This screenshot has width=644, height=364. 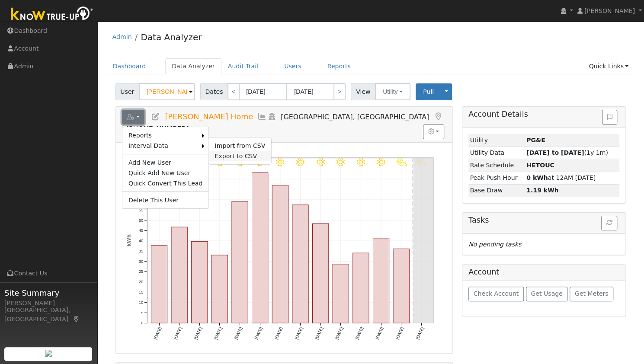 What do you see at coordinates (544, 220) in the screenshot?
I see `h5: Tasks` at bounding box center [544, 220].